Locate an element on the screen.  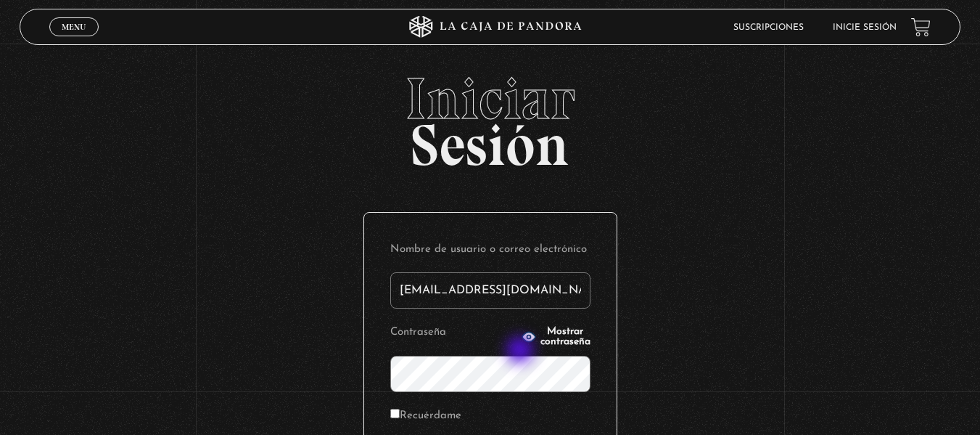
a: Inicie sesión is located at coordinates (865, 28).